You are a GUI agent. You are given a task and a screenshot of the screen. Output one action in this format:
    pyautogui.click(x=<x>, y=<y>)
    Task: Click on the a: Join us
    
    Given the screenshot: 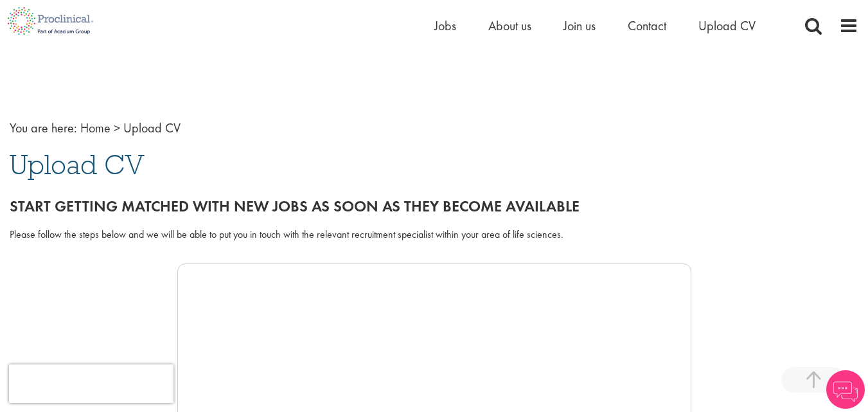 What is the action you would take?
    pyautogui.click(x=579, y=26)
    